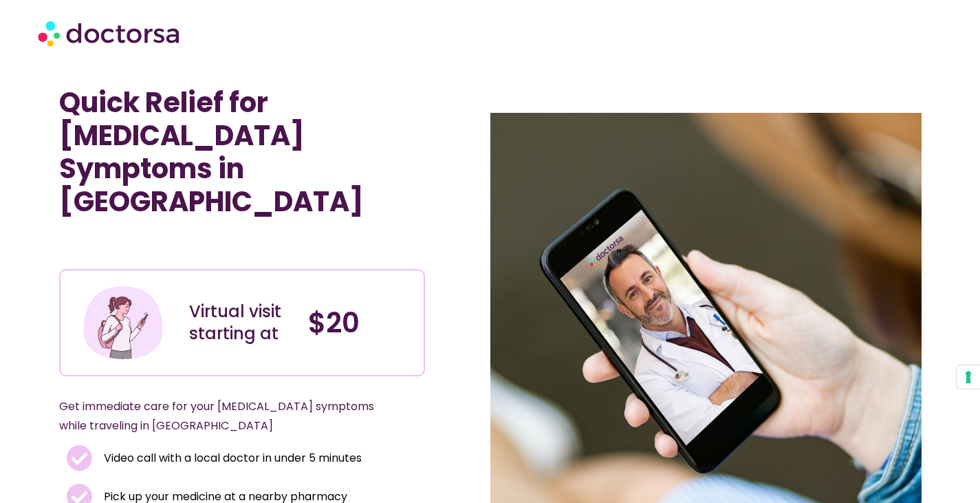 The image size is (980, 503). What do you see at coordinates (123, 322) in the screenshot?
I see `img: Illustration depicting a young woman in a casual outfit, engaged with her smartphone. She has a p...` at bounding box center [123, 322].